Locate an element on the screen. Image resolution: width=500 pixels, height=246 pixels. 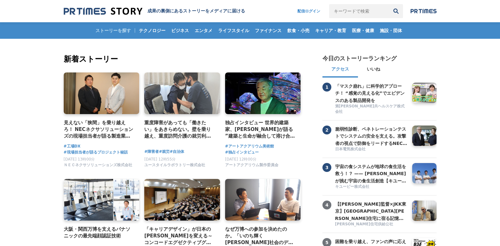
a: 見えない「狭間」を乗り越えろ！ NECネクサソリューションズの現場担当者が語る製造業のDX成功の秘訣 is located at coordinates (99, 129).